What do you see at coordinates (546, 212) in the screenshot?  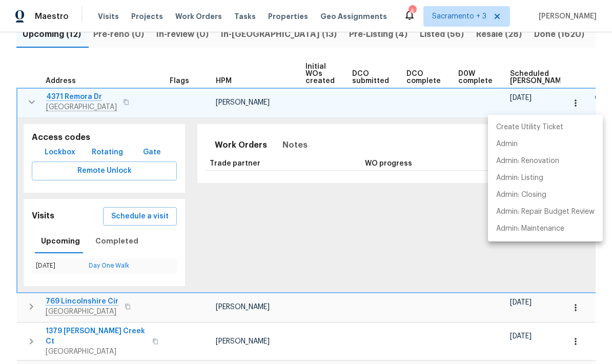 I see `p: Admin: Repair Budget Review` at bounding box center [546, 212].